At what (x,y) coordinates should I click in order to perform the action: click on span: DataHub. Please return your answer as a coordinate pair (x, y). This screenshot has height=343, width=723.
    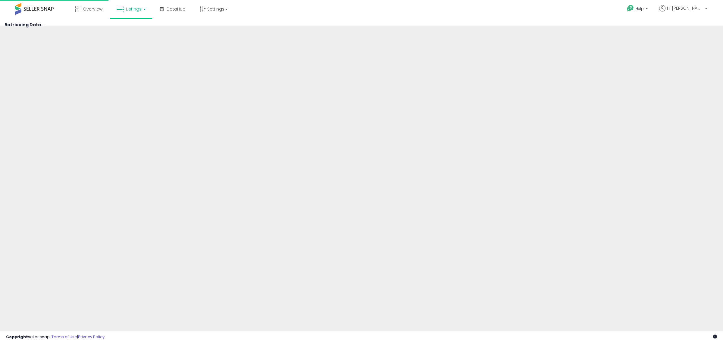
    Looking at the image, I should click on (176, 9).